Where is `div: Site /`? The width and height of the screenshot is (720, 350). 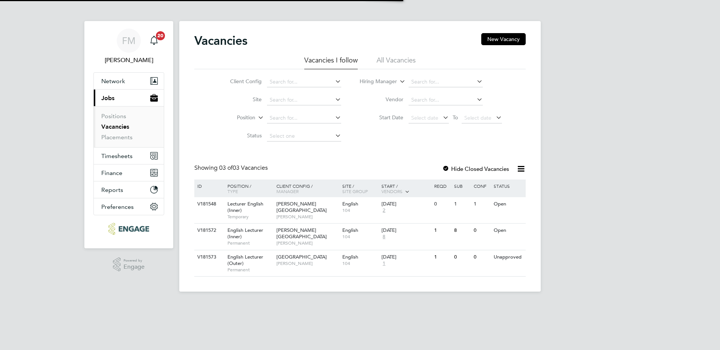
div: Site / is located at coordinates (360, 189).